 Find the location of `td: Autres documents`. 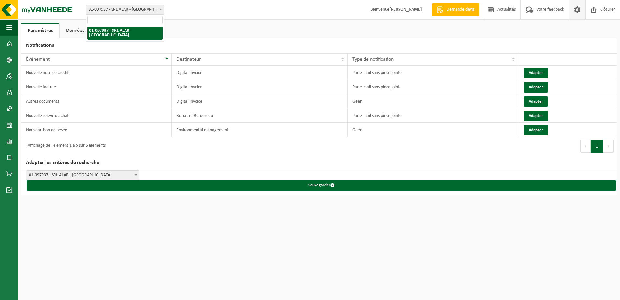

td: Autres documents is located at coordinates (96, 101).